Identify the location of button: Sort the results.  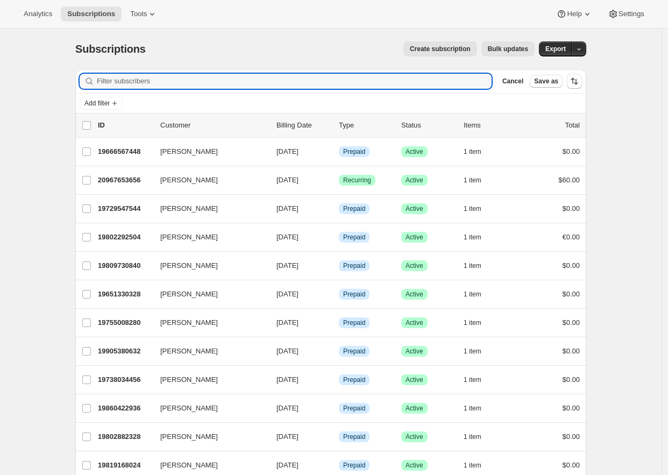
(574, 81).